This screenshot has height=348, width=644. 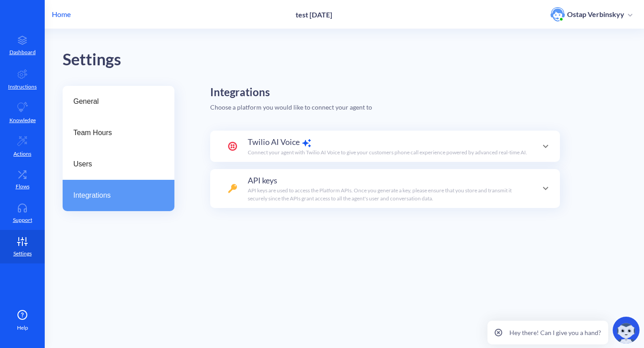 I want to click on p: Choose a platform you would like to connect your agent to, so click(x=418, y=107).